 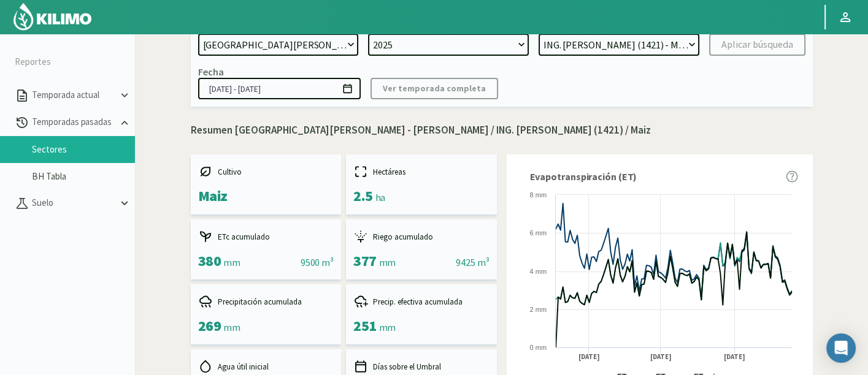 I want to click on a: BH Tabla, so click(x=83, y=177).